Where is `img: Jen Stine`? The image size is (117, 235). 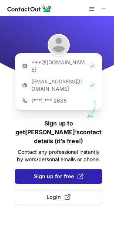 img: Jen Stine is located at coordinates (59, 45).